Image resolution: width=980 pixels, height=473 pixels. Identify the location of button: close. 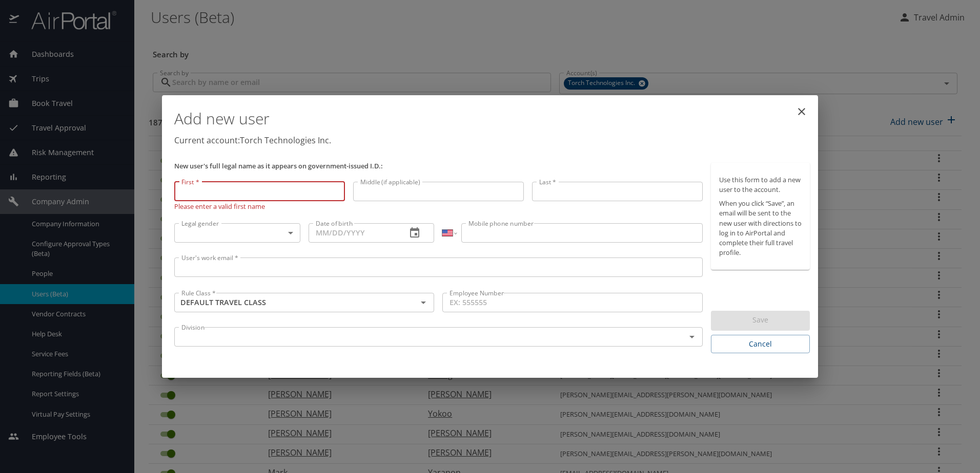
(802, 112).